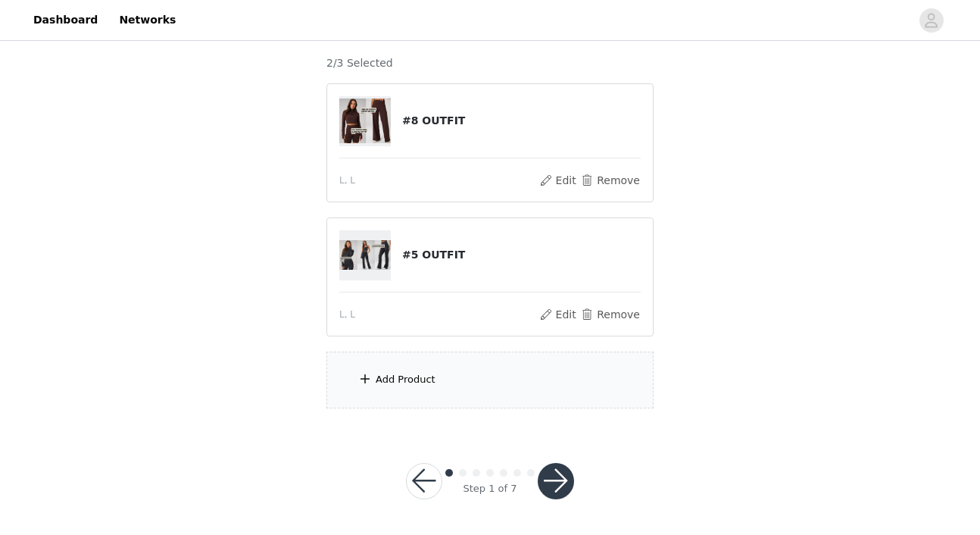  I want to click on div: Add Product, so click(406, 380).